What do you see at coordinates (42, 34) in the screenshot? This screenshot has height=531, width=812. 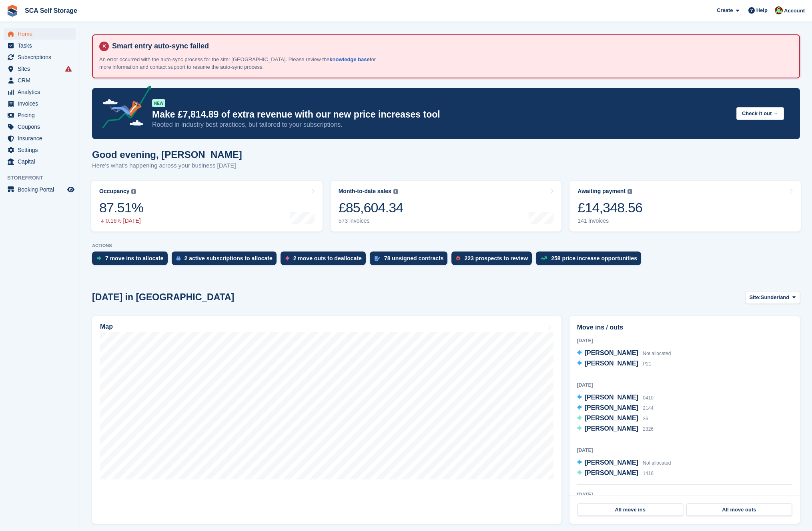 I see `span: Home` at bounding box center [42, 34].